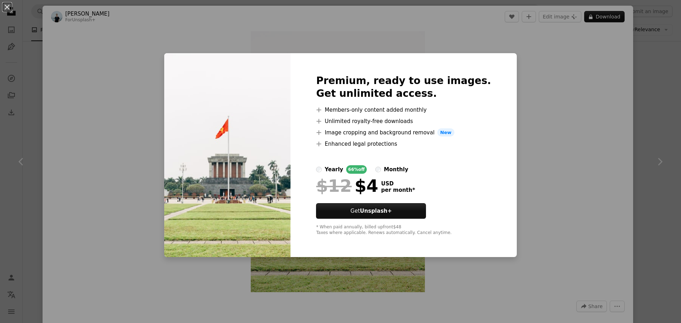 This screenshot has height=323, width=681. Describe the element at coordinates (398, 190) in the screenshot. I see `span: per month *` at that location.